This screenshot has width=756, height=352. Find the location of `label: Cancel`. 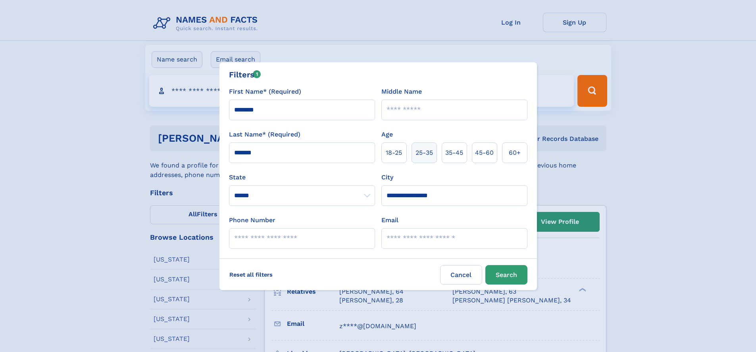

label: Cancel is located at coordinates (461, 275).